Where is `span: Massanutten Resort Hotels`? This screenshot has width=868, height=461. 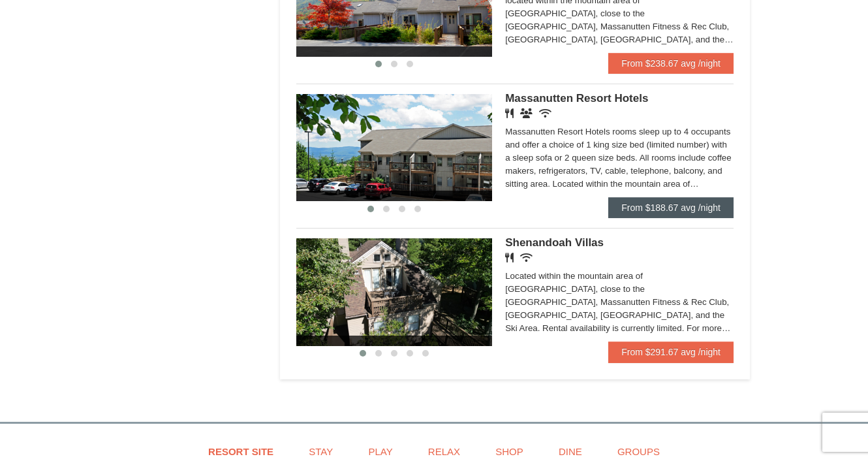 span: Massanutten Resort Hotels is located at coordinates (577, 98).